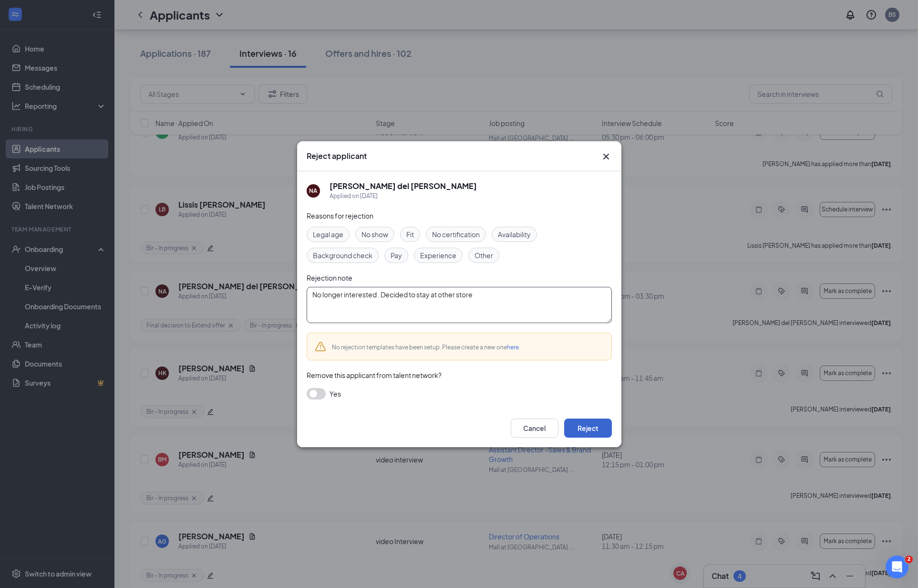 The width and height of the screenshot is (918, 588). What do you see at coordinates (459, 304) in the screenshot?
I see `textarea: No longer interested . Decided to stay at other store` at bounding box center [459, 304].